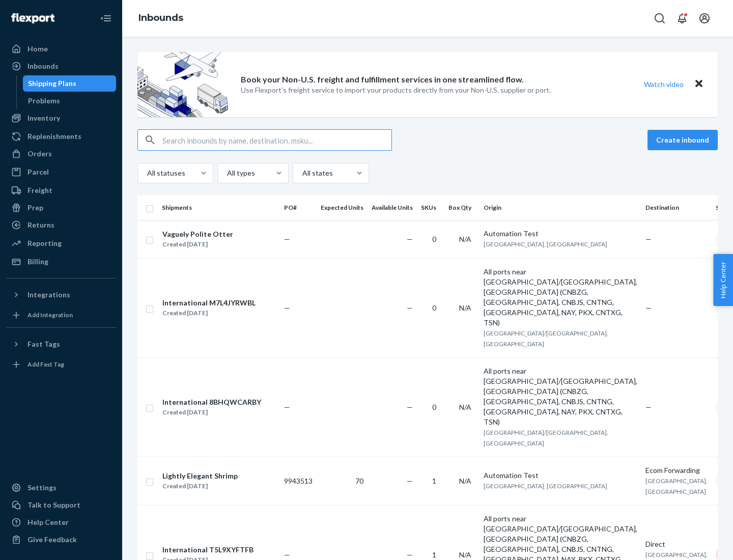 Image resolution: width=733 pixels, height=560 pixels. Describe the element at coordinates (61, 505) in the screenshot. I see `a: Talk to Support` at that location.